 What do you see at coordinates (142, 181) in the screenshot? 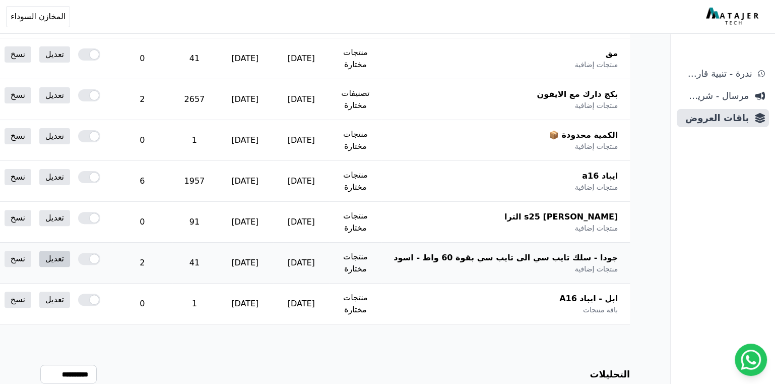
I see `td: 6` at bounding box center [142, 181].